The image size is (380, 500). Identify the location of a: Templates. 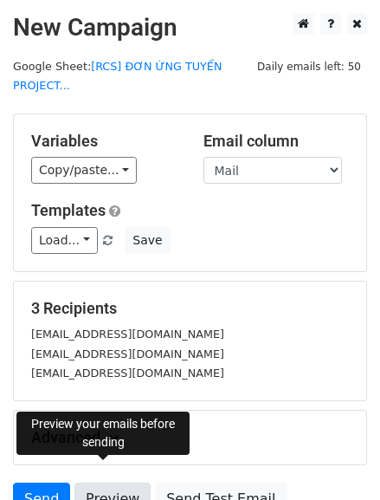
(68, 210).